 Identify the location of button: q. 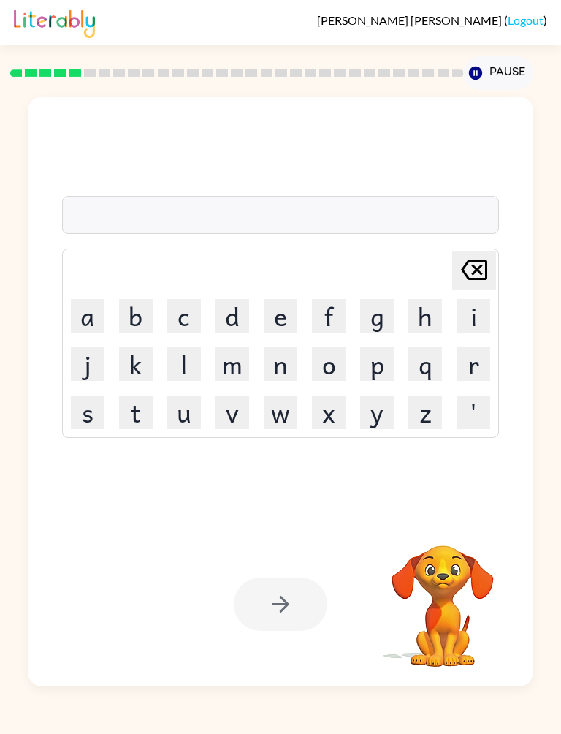
(425, 364).